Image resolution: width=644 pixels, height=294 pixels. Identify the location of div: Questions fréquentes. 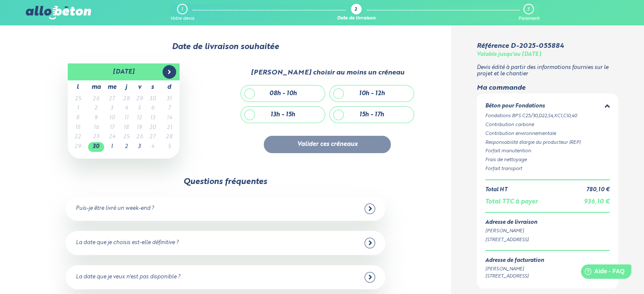
(226, 182).